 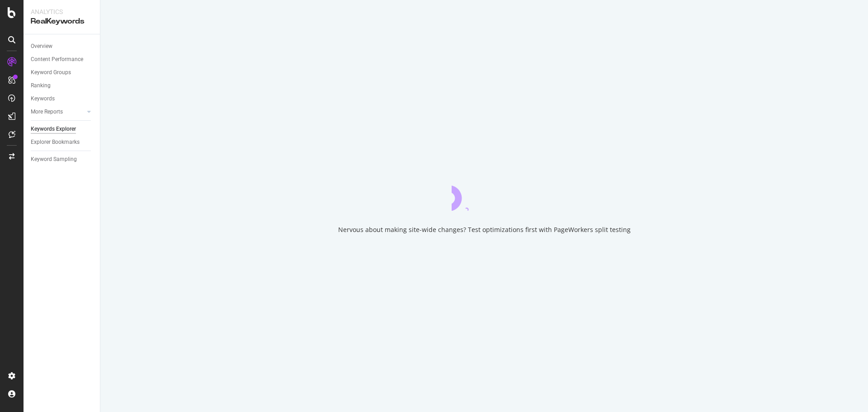 I want to click on div: Ranking, so click(x=40, y=86).